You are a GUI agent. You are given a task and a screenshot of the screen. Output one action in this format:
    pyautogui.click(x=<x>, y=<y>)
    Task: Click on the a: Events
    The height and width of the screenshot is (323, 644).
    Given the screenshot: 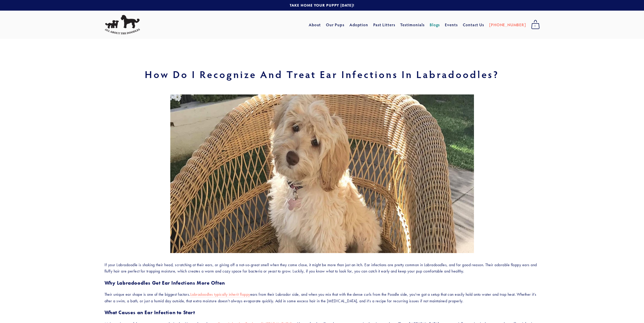 What is the action you would take?
    pyautogui.click(x=451, y=25)
    